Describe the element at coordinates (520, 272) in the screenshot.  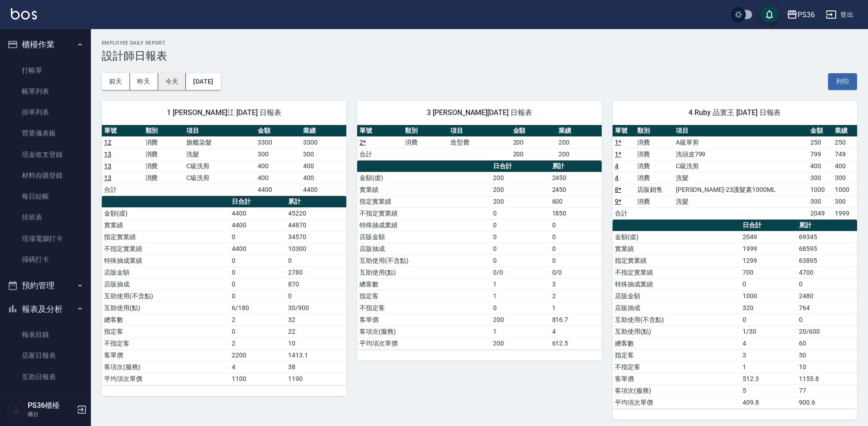
I see `td: 0/0` at that location.